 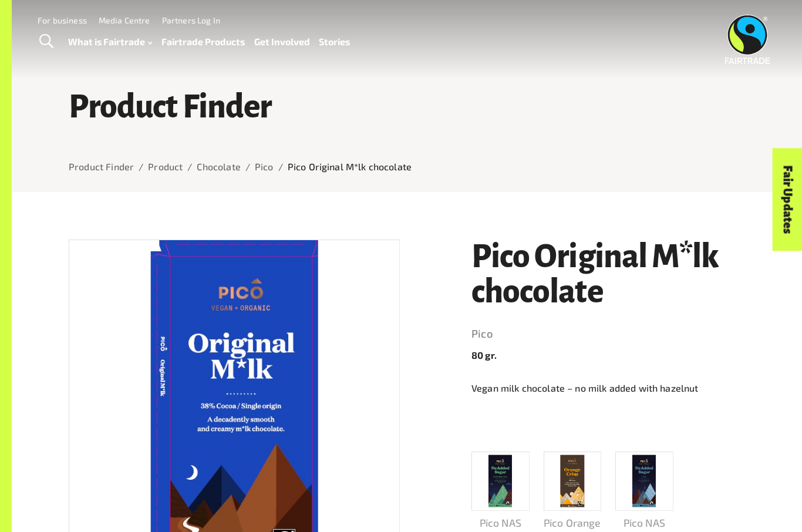 What do you see at coordinates (608, 355) in the screenshot?
I see `p: 80 gr.` at bounding box center [608, 355].